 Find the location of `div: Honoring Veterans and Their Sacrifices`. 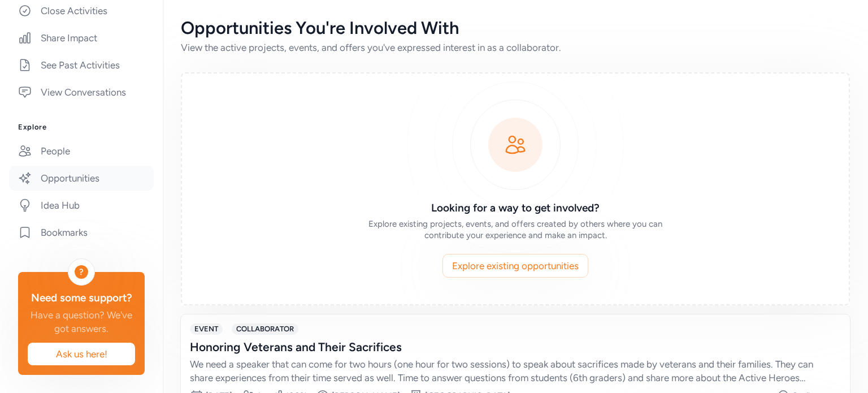

div: Honoring Veterans and Their Sacrifices is located at coordinates (504, 348).